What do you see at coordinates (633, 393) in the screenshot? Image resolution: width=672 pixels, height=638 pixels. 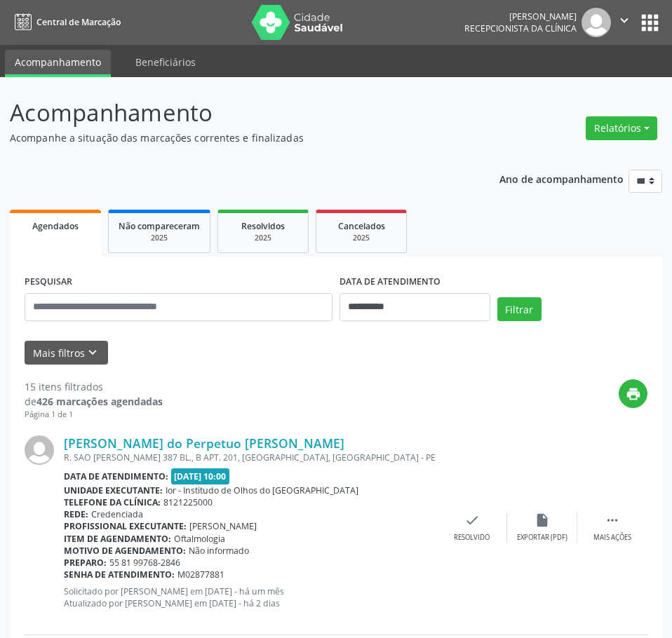 I see `button: print` at bounding box center [633, 393].